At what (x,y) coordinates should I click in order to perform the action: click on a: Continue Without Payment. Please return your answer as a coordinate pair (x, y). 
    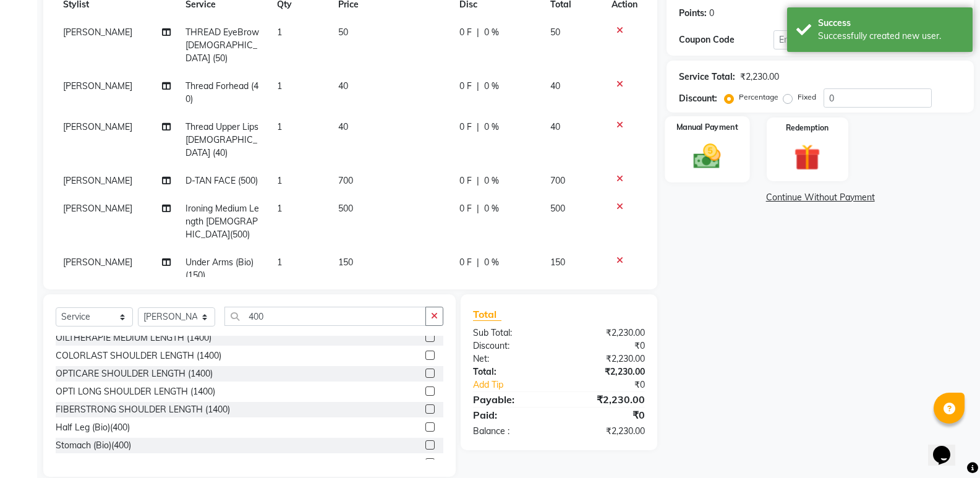
    Looking at the image, I should click on (820, 198).